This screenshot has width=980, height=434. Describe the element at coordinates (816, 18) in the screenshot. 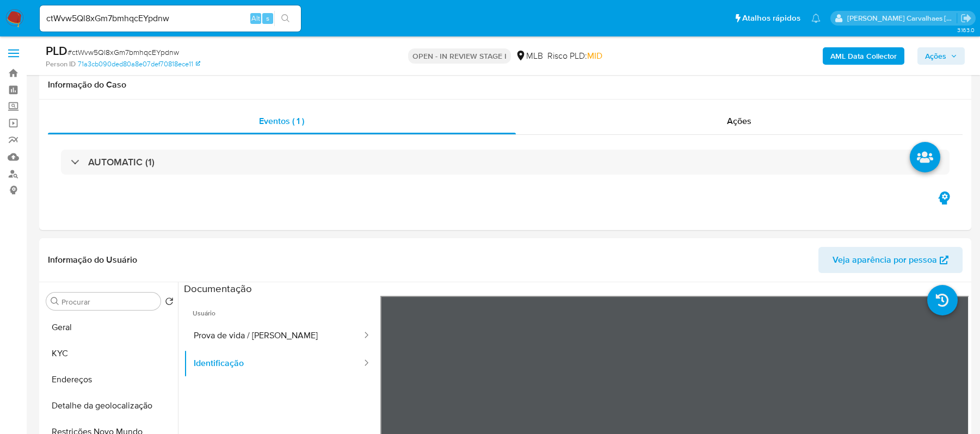

I see `a: Notificações` at that location.